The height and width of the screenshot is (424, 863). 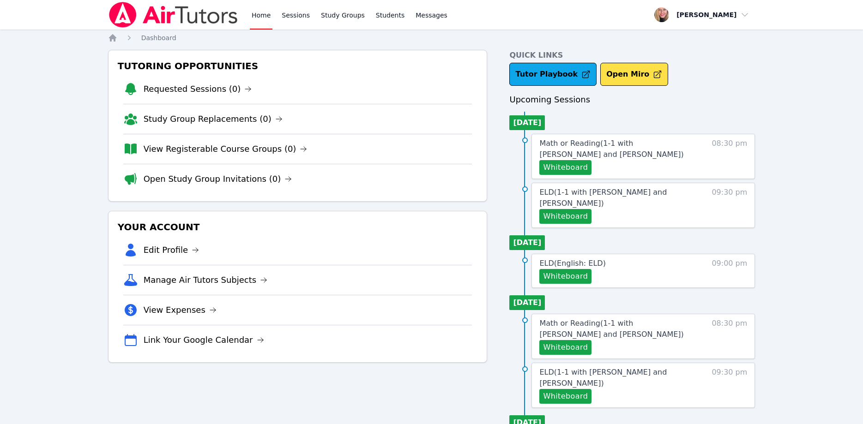 I want to click on h3: Tutoring Opportunities, so click(x=298, y=66).